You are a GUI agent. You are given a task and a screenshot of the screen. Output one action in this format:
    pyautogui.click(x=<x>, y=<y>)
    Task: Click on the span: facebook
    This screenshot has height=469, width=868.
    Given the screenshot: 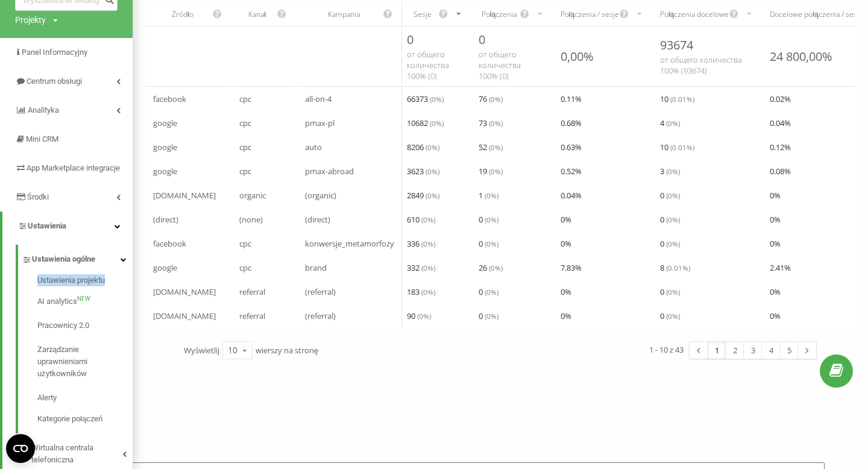 What is the action you would take?
    pyautogui.click(x=169, y=99)
    